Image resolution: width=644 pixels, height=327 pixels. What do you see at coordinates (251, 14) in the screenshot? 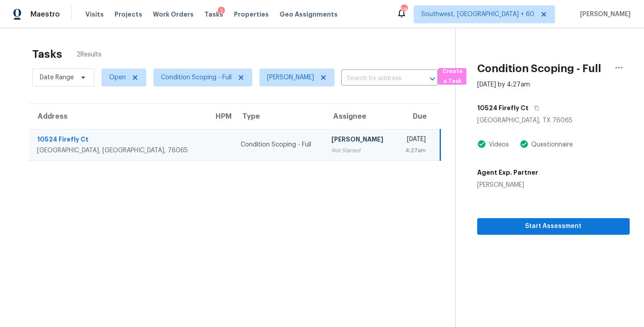
I see `span: Properties` at bounding box center [251, 14].